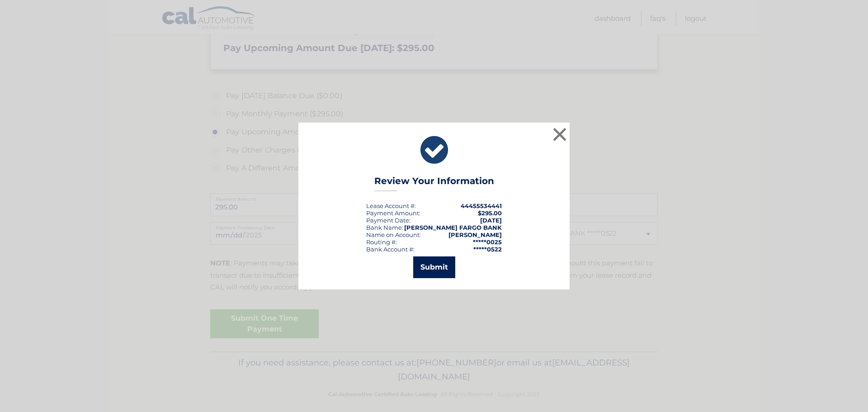  I want to click on strong: 44455534441, so click(481, 206).